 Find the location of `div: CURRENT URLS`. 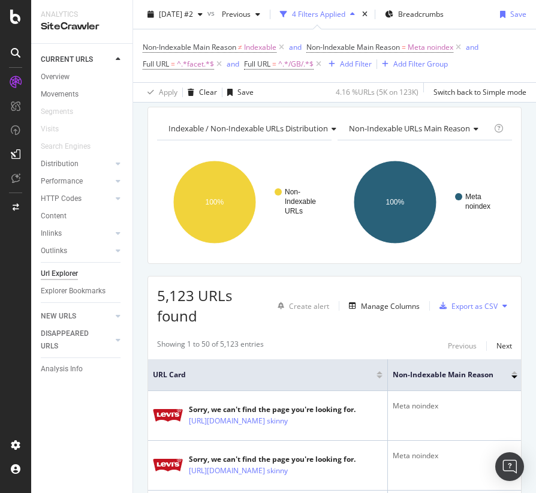

div: CURRENT URLS is located at coordinates (67, 59).